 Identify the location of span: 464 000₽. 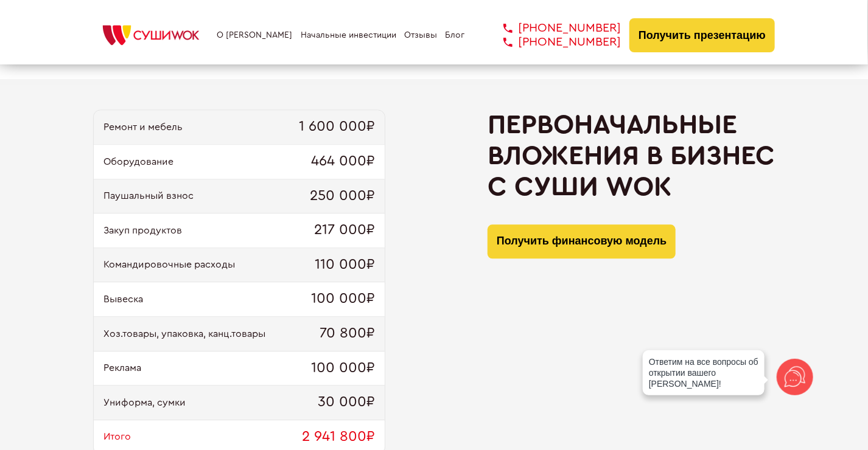
(343, 162).